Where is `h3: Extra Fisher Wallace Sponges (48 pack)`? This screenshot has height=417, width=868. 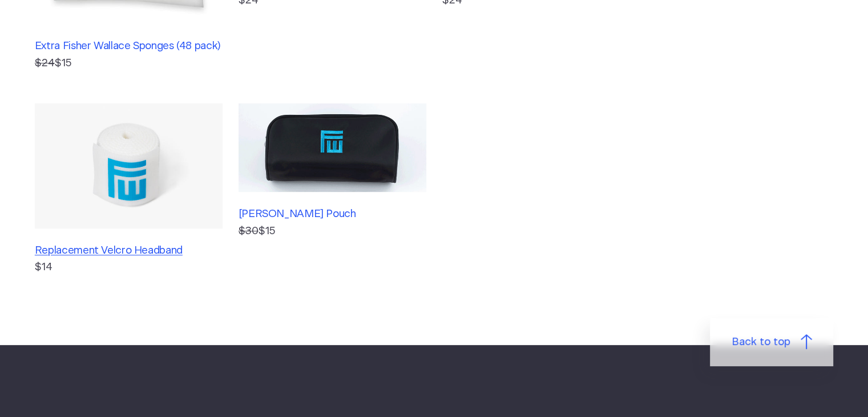 h3: Extra Fisher Wallace Sponges (48 pack) is located at coordinates (128, 46).